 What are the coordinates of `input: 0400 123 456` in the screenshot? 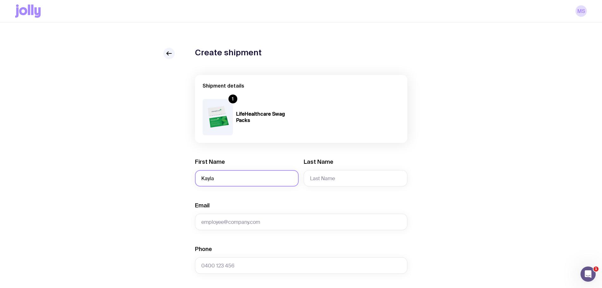 It's located at (301, 265).